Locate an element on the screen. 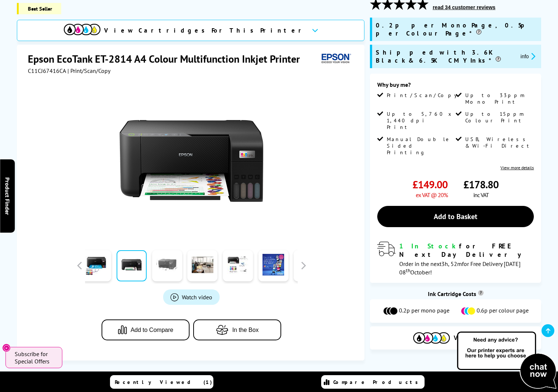 This screenshot has width=558, height=392. button: Add to Compare is located at coordinates (146, 330).